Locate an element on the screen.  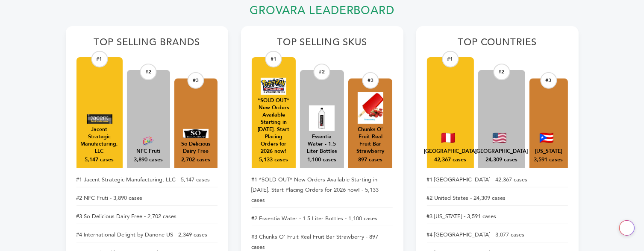
li: #2 Essentia Water - 1.5 Liter Bottles - 1,100 cases is located at coordinates (322, 219).